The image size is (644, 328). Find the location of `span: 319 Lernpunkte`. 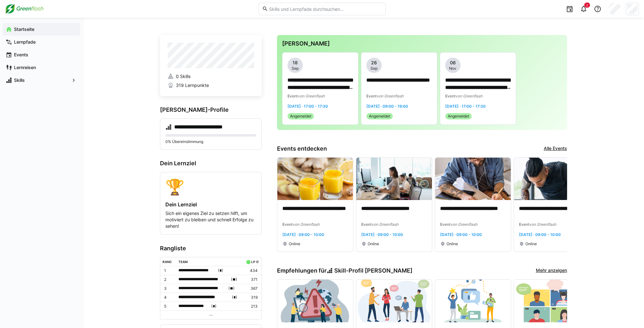

span: 319 Lernpunkte is located at coordinates (192, 85).